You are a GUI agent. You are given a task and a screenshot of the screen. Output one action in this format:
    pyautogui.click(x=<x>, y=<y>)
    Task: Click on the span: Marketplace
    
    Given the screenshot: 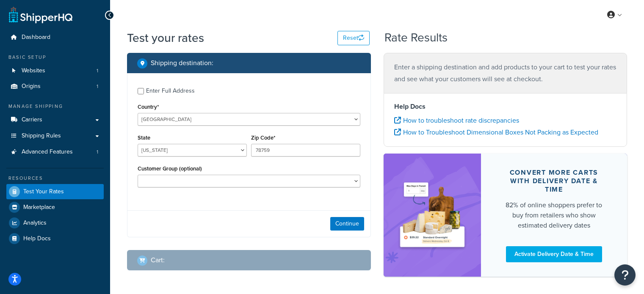 What is the action you would take?
    pyautogui.click(x=39, y=207)
    